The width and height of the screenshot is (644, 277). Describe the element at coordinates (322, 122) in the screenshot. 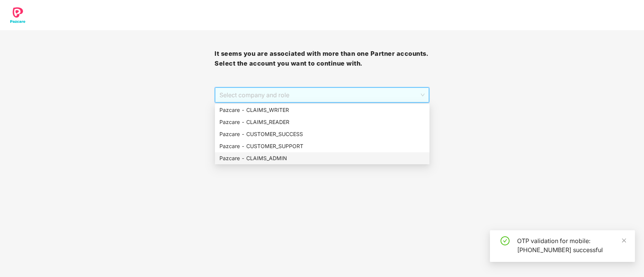

I see `div: Pazcare - CLAIMS_READER` at that location.